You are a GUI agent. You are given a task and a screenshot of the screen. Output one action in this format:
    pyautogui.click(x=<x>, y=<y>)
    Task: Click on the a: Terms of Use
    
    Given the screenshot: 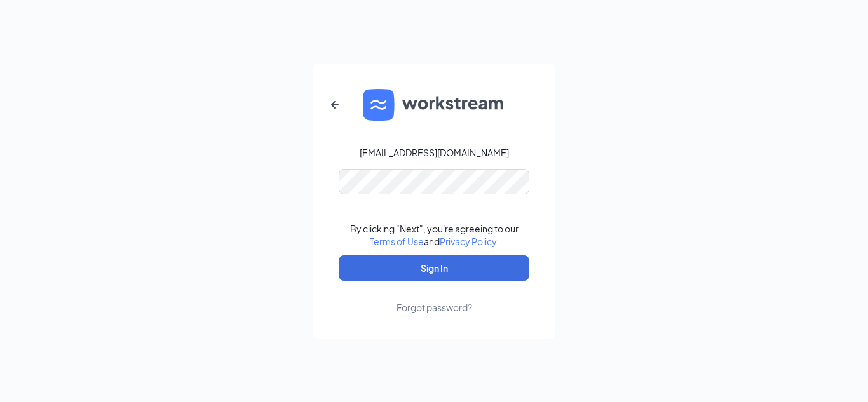 What is the action you would take?
    pyautogui.click(x=397, y=241)
    